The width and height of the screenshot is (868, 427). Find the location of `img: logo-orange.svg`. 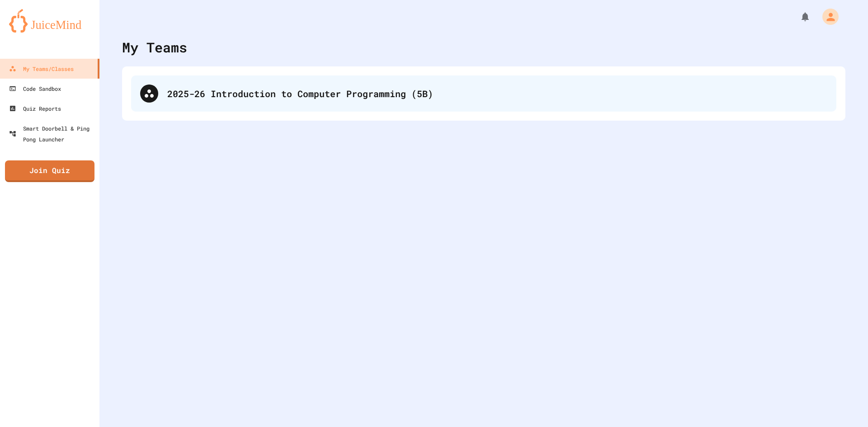

img: logo-orange.svg is located at coordinates (49, 21).